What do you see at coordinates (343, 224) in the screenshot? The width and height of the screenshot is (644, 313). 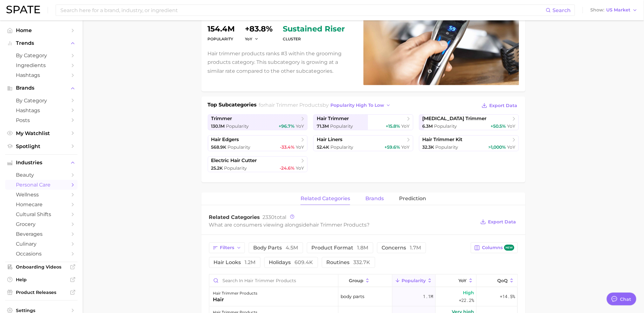 I see `div: What are consumers viewing alongside ?` at bounding box center [343, 224].